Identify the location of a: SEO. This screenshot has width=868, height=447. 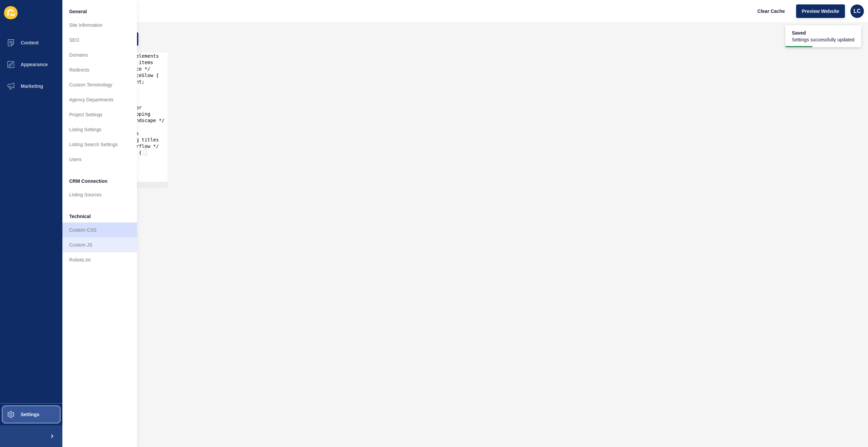
(100, 40).